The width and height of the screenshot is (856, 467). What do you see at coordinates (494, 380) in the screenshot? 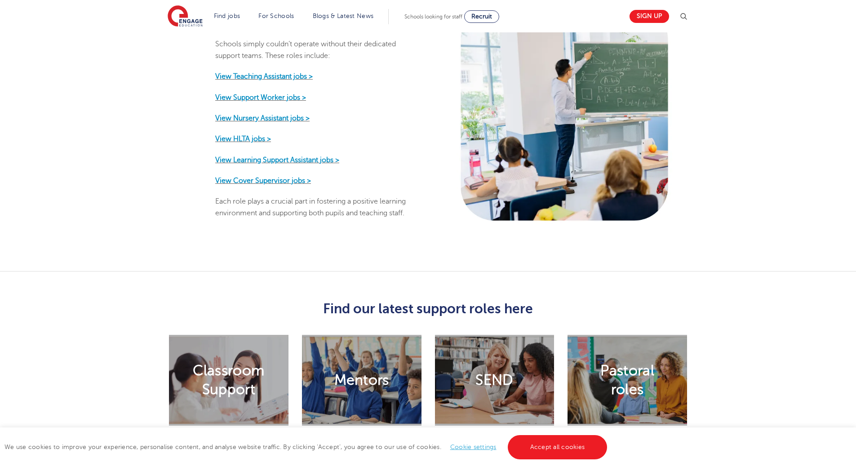
I see `h2: SEND` at bounding box center [494, 380].